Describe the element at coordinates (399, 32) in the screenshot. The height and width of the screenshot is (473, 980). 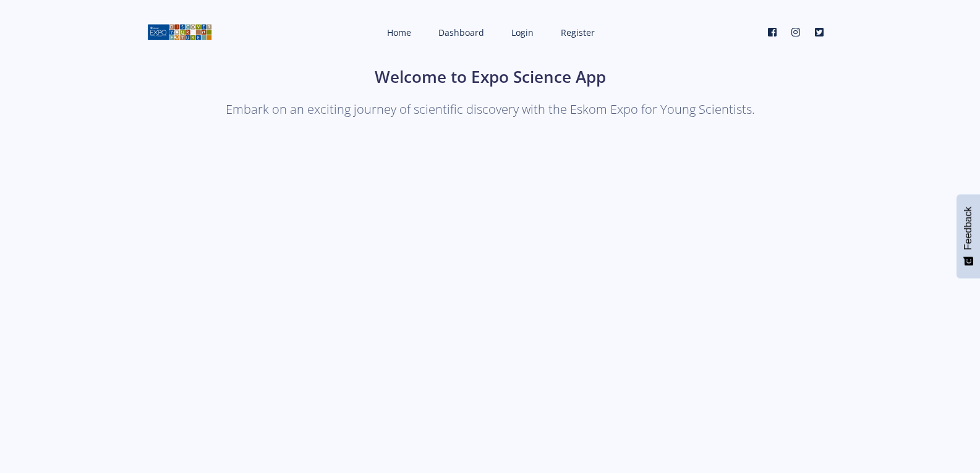
I see `span: Home` at that location.